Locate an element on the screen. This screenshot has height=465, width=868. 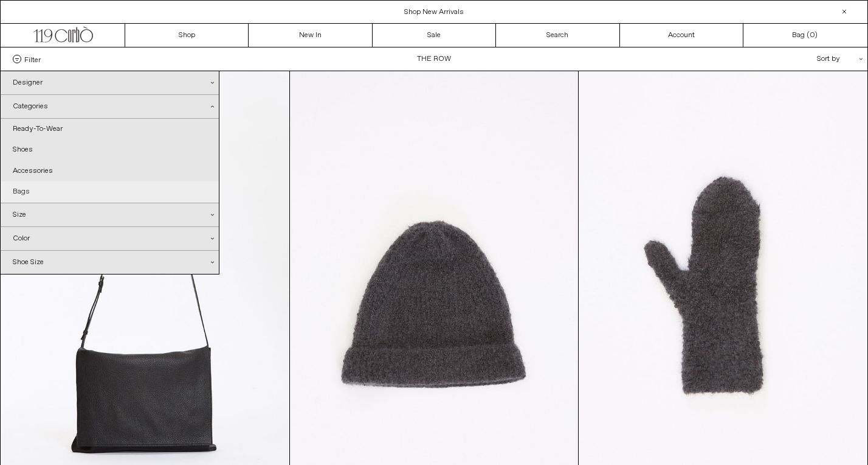
span: Shop New Arrivals is located at coordinates (434, 12).